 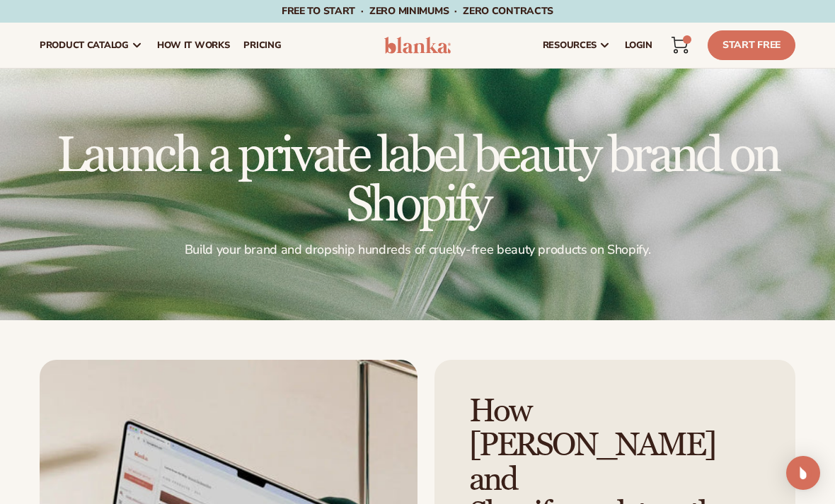 What do you see at coordinates (91, 45) in the screenshot?
I see `a: product catalog` at bounding box center [91, 45].